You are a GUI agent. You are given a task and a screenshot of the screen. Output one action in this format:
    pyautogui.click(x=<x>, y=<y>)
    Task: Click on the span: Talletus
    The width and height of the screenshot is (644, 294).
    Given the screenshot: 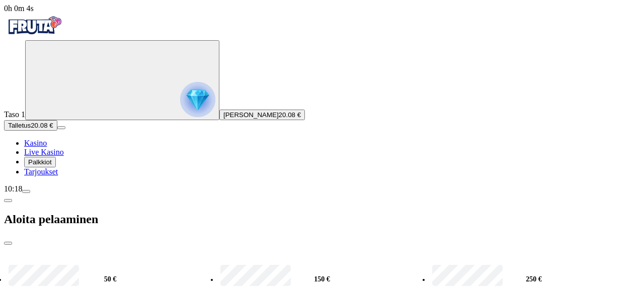 What is the action you would take?
    pyautogui.click(x=19, y=125)
    